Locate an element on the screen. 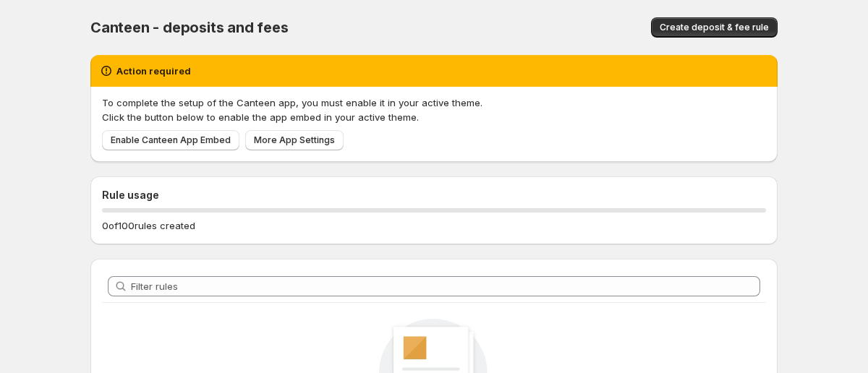  p: 0 of 100 rules created is located at coordinates (149, 225).